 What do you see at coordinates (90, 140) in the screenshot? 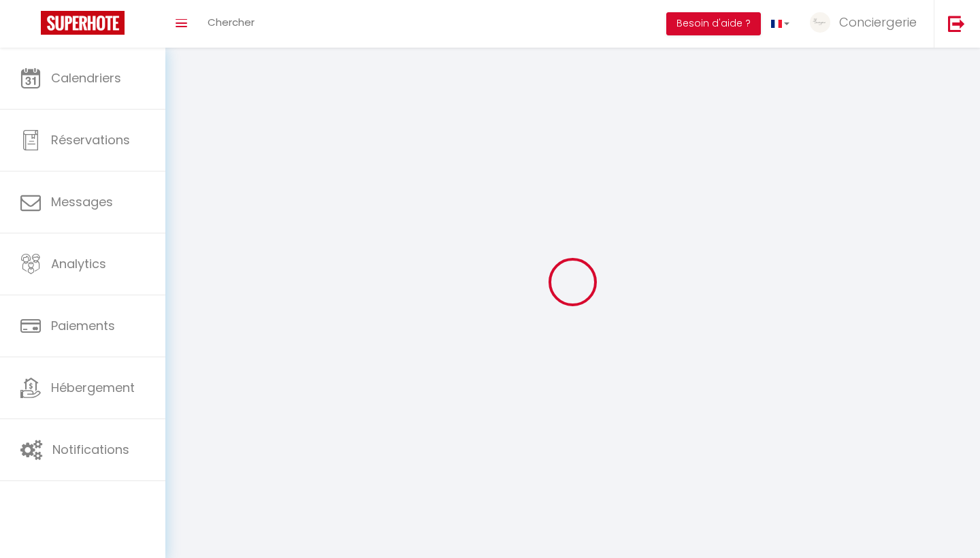
I see `span: Réservations` at bounding box center [90, 140].